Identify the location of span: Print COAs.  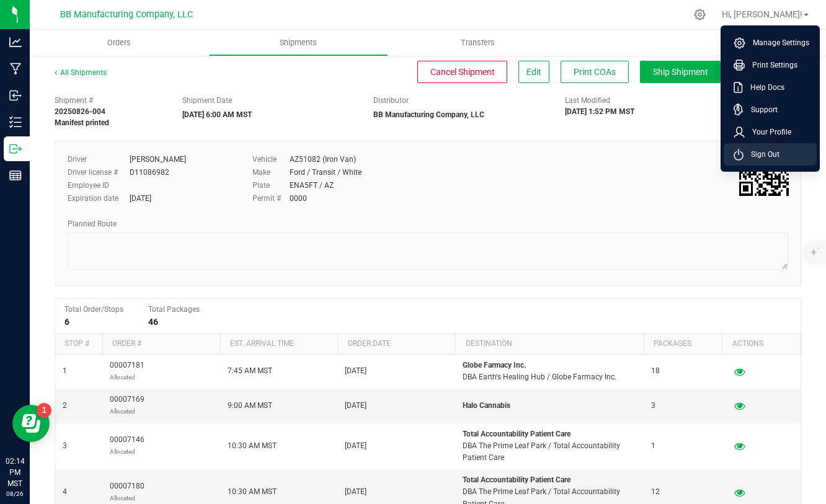
(595, 72).